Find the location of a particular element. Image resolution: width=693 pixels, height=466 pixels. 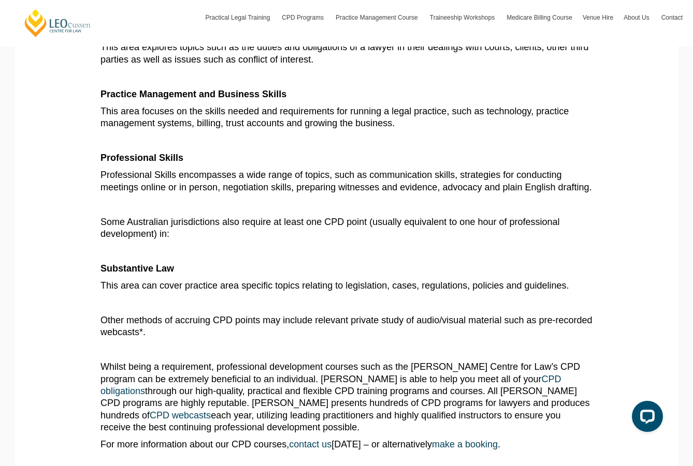

a: Traineeship Workshops is located at coordinates (463, 18).